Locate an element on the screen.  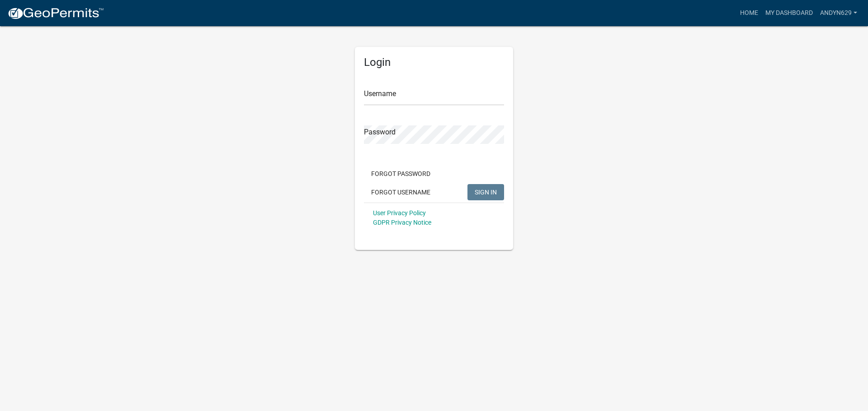
button: Forgot Password is located at coordinates (400, 174).